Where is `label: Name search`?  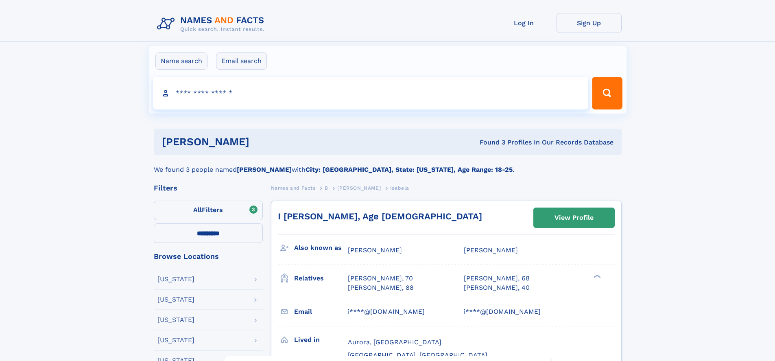
label: Name search is located at coordinates (181, 61).